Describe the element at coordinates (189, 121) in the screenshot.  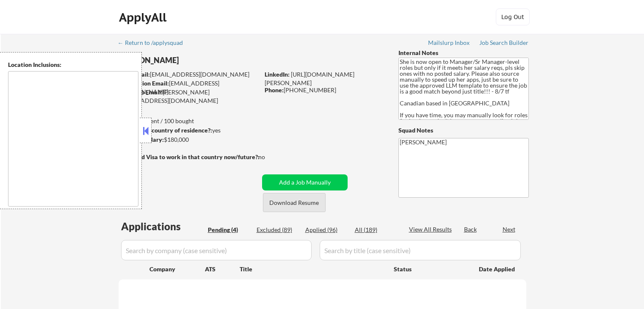
I see `div: 96 sent / 100 bought` at that location.